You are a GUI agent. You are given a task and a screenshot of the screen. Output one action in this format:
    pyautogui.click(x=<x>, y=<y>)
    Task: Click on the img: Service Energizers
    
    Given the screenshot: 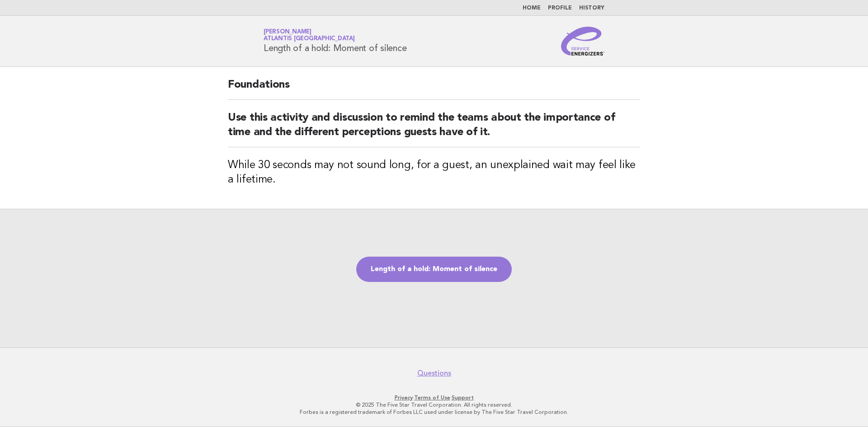 What is the action you would take?
    pyautogui.click(x=583, y=41)
    